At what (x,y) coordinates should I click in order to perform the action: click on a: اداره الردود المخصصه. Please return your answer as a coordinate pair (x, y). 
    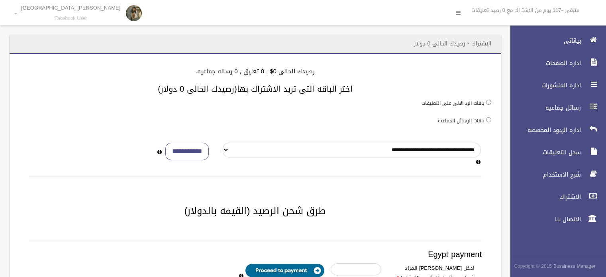
    Looking at the image, I should click on (554, 130).